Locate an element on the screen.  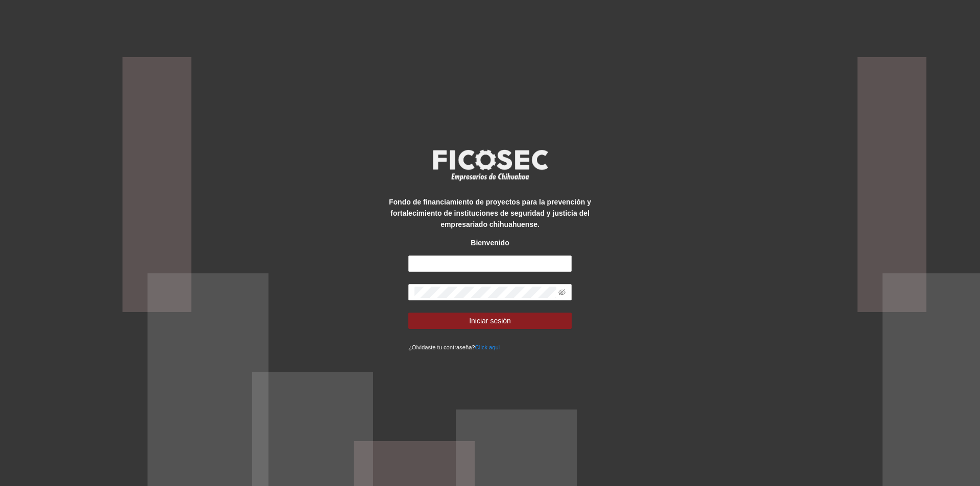
strong: Fondo de financiamiento de proyectos para la prevención y fortalecimiento de instituciones de seg... is located at coordinates (490, 213).